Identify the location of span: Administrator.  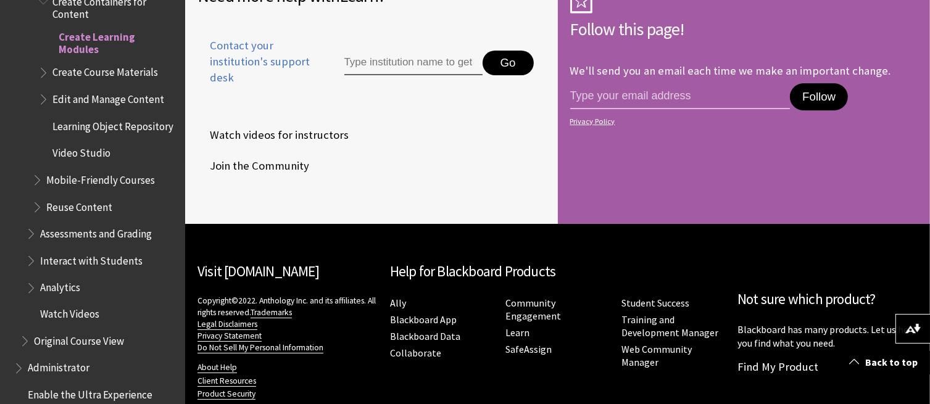
(59, 366).